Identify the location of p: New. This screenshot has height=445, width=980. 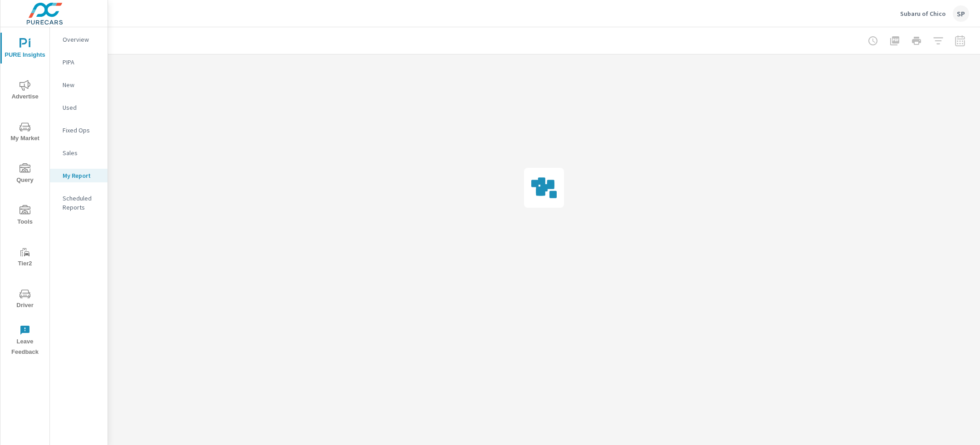
(81, 85).